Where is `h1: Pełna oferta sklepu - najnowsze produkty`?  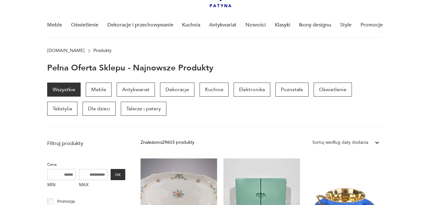 h1: Pełna oferta sklepu - najnowsze produkty is located at coordinates (130, 68).